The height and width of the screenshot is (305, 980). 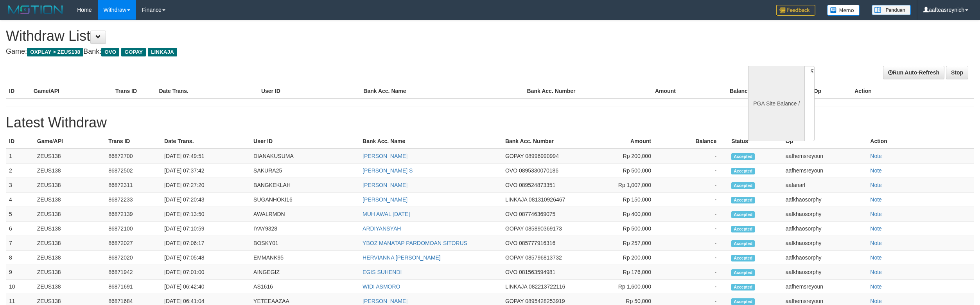 What do you see at coordinates (133, 258) in the screenshot?
I see `td: 86872020` at bounding box center [133, 258].